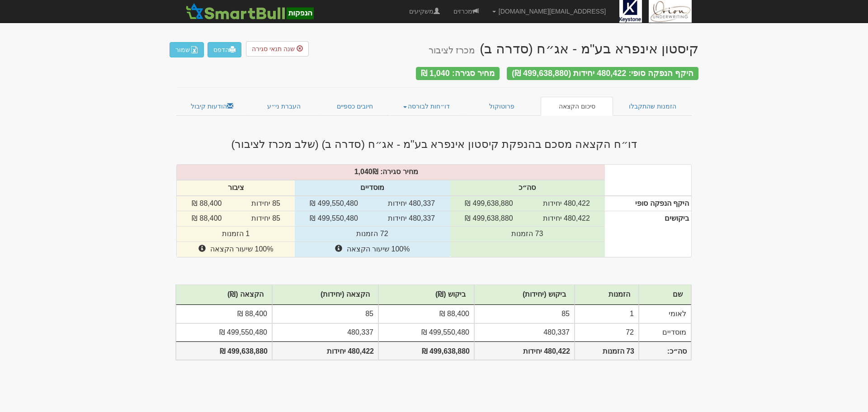 The width and height of the screenshot is (868, 412). What do you see at coordinates (563, 48) in the screenshot?
I see `div: קיסטון אינפרא בע"מ - אג״ח (סדרה ב)` at bounding box center [563, 48].